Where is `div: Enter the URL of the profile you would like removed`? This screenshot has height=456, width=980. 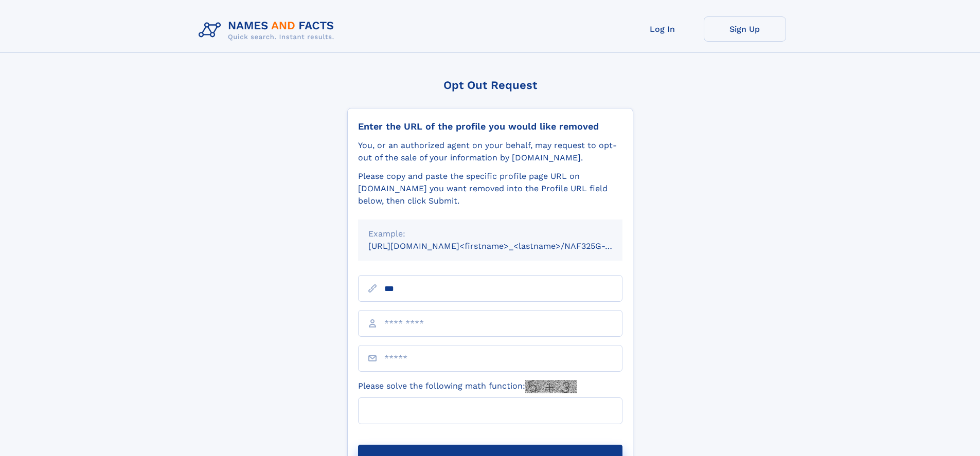
div: Enter the URL of the profile you would like removed is located at coordinates (490, 126).